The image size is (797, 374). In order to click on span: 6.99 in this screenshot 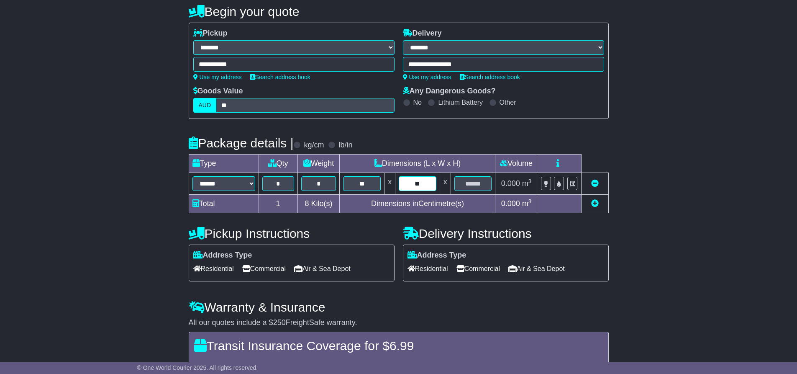, I will do `click(402, 345)`.